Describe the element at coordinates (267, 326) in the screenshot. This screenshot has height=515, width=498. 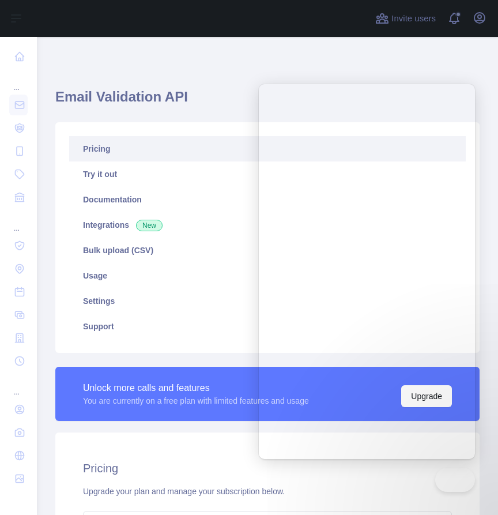
I see `a: Support` at that location.